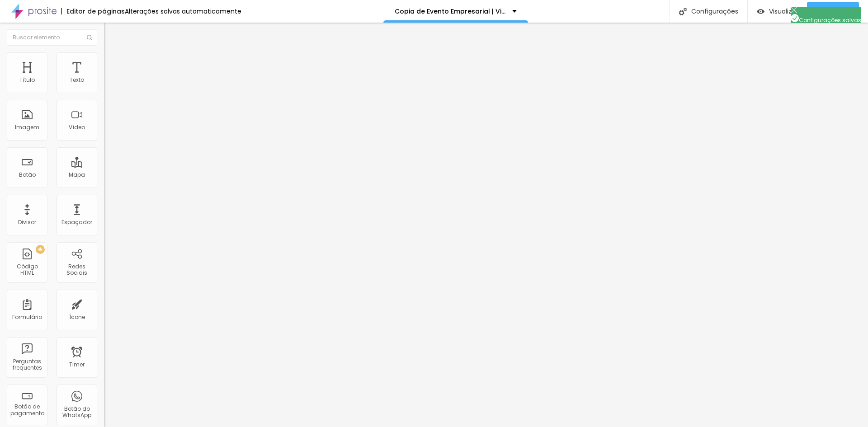 This screenshot has width=868, height=427. Describe the element at coordinates (27, 222) in the screenshot. I see `div: Divisor` at that location.